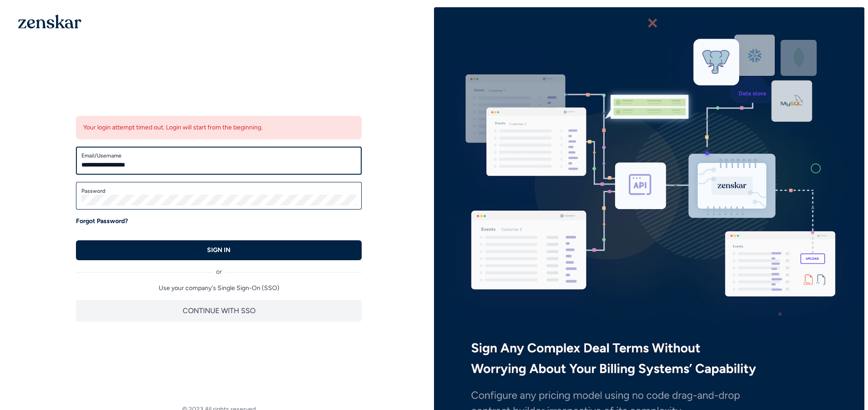 This screenshot has width=868, height=410. What do you see at coordinates (219, 128) in the screenshot?
I see `div: Your login attempt timed out. Login will start from the beginning.` at bounding box center [219, 128].